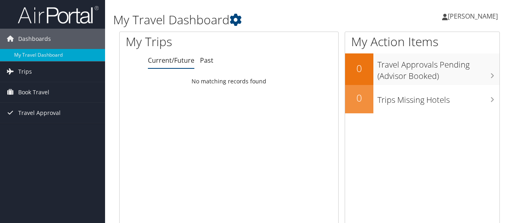  What do you see at coordinates (171, 60) in the screenshot?
I see `a: Current/Future` at bounding box center [171, 60].